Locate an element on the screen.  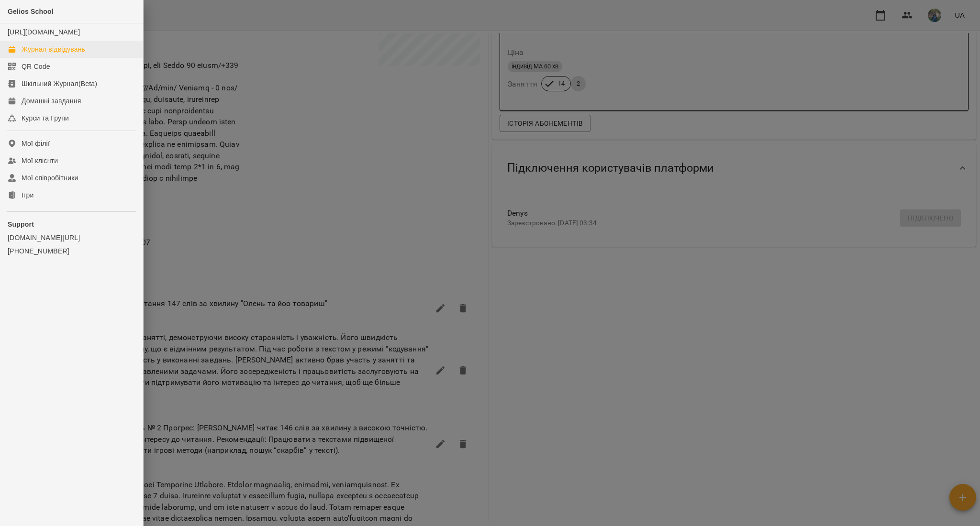
span: Gelios School is located at coordinates (30, 12).